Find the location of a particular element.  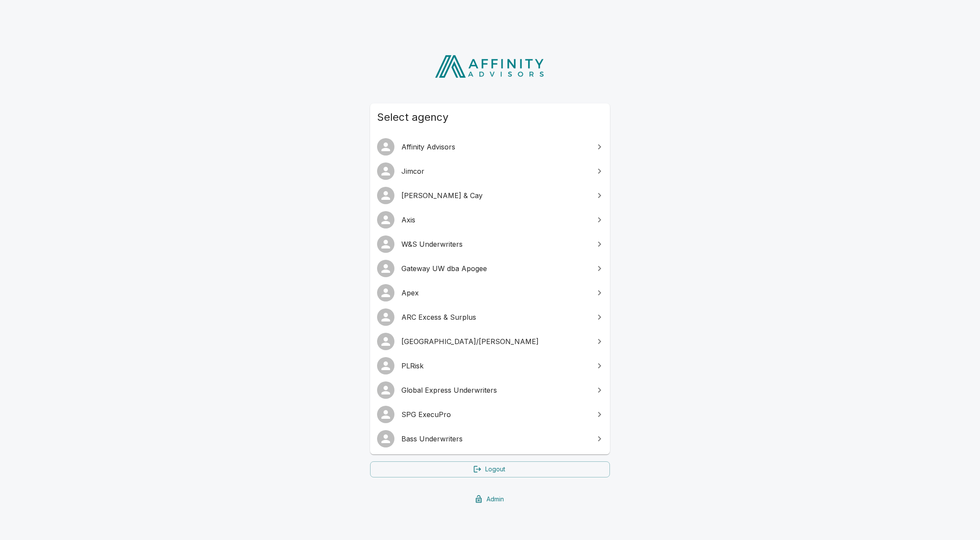

span: Apex is located at coordinates (495, 293).